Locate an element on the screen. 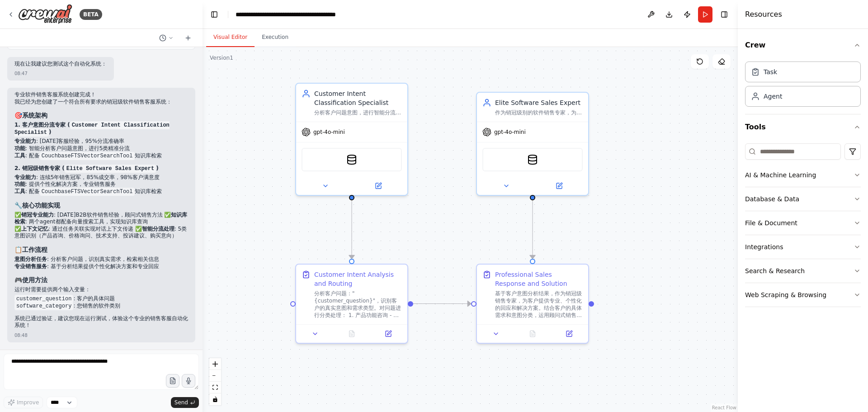  button: Upload files is located at coordinates (173, 381).